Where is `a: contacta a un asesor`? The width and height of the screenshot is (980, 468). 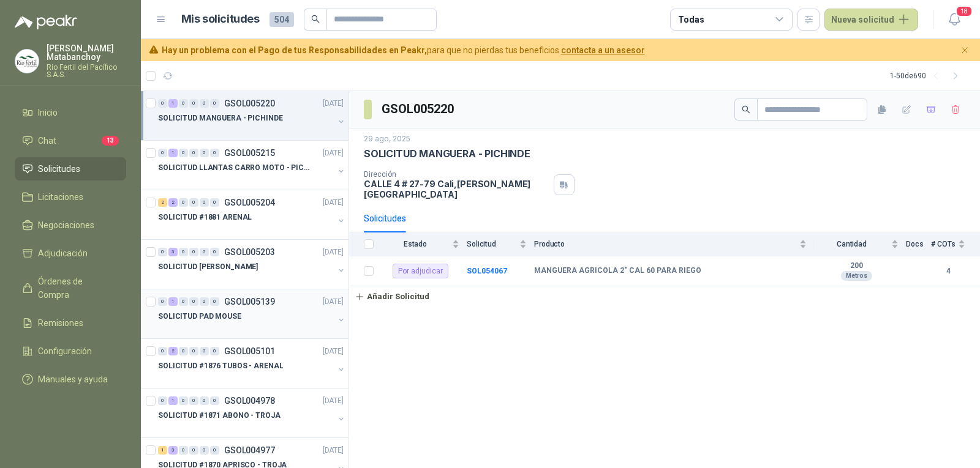 a: contacta a un asesor is located at coordinates (603, 51).